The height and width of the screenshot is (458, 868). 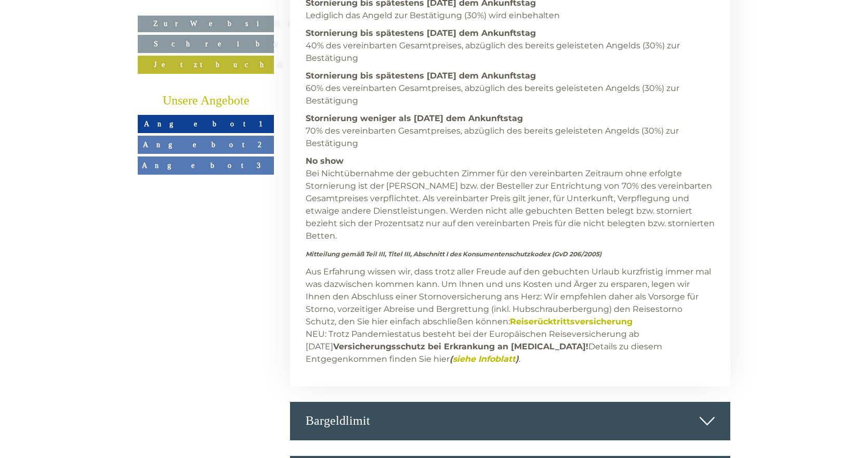 What do you see at coordinates (510, 131) in the screenshot?
I see `p: 70% des vereinbarten Gesamtpreises, abzüglich des bereits geleisteten Angelds (30%) zur Bestätigung` at bounding box center [510, 131].